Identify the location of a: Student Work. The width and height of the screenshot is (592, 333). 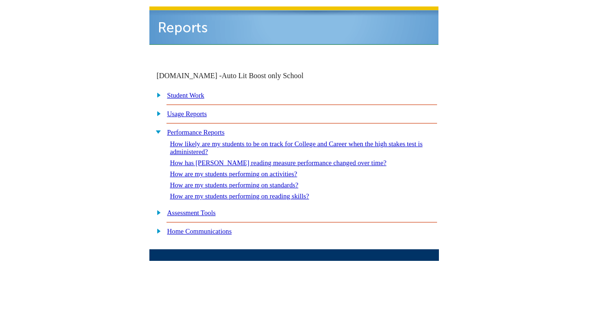
(185, 95).